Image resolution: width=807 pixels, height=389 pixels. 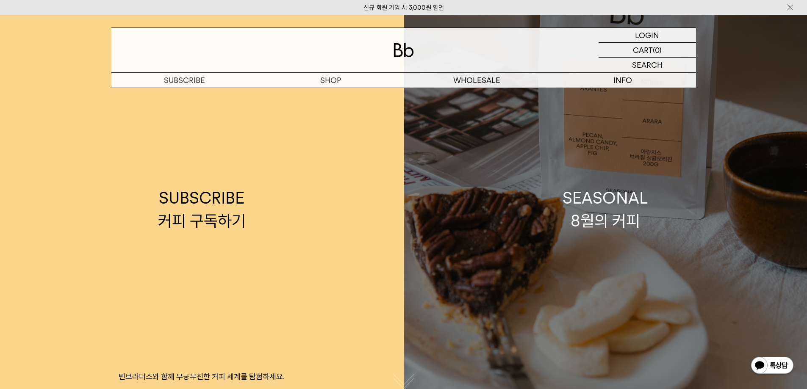 What do you see at coordinates (184, 80) in the screenshot?
I see `p: SUBSCRIBE` at bounding box center [184, 80].